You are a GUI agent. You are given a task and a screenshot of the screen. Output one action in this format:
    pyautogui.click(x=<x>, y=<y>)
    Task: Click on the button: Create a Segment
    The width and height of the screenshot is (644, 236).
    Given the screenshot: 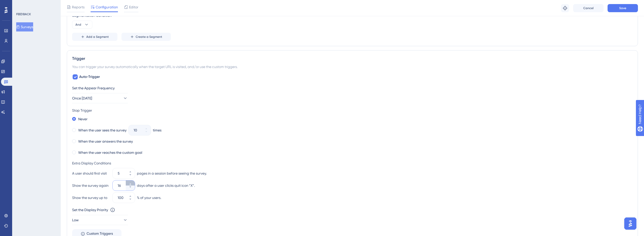 What is the action you would take?
    pyautogui.click(x=146, y=37)
    